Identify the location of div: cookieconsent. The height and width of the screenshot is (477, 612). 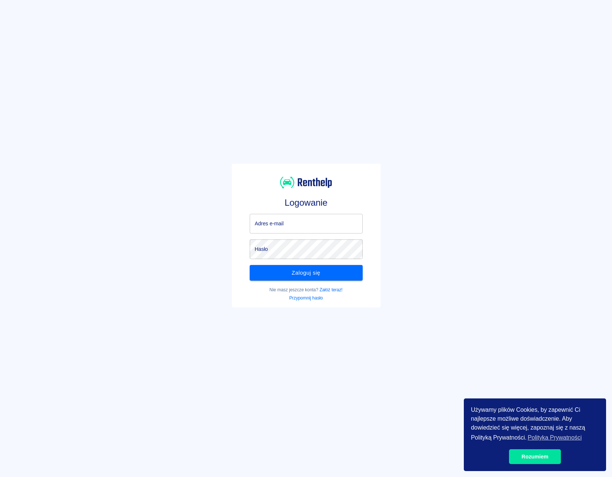
(535, 435).